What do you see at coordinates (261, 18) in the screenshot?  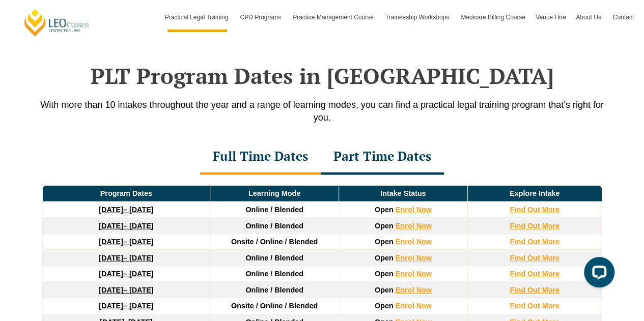 I see `a: CPD Programs` at bounding box center [261, 18].